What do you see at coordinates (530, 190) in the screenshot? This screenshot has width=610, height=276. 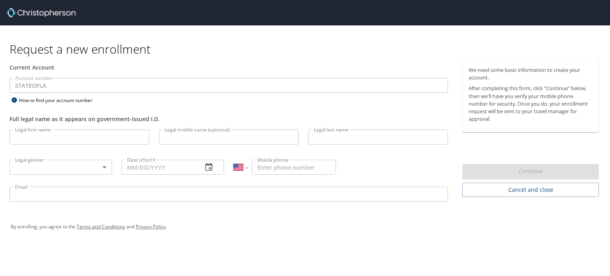 I see `span: Cancel and close` at bounding box center [530, 190].